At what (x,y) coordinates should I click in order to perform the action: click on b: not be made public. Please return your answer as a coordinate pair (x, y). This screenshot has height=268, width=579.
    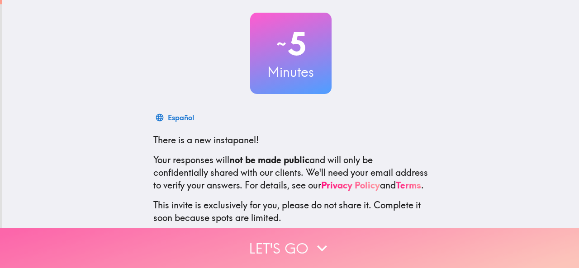
    Looking at the image, I should click on (269, 160).